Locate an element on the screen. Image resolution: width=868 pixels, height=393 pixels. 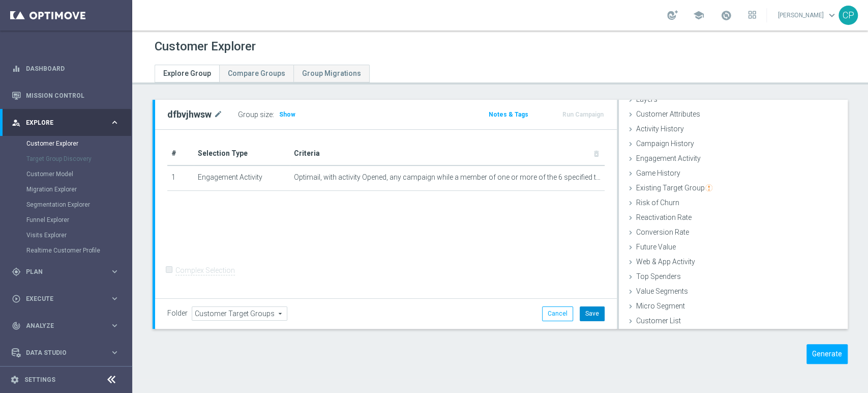
div: gps_fixed Plan keyboard_arrow_right is located at coordinates (65, 272).